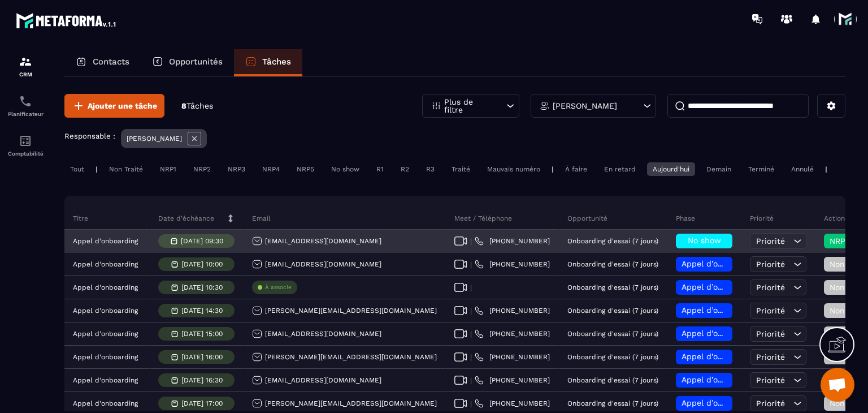  I want to click on div: NRP5, so click(305, 169).